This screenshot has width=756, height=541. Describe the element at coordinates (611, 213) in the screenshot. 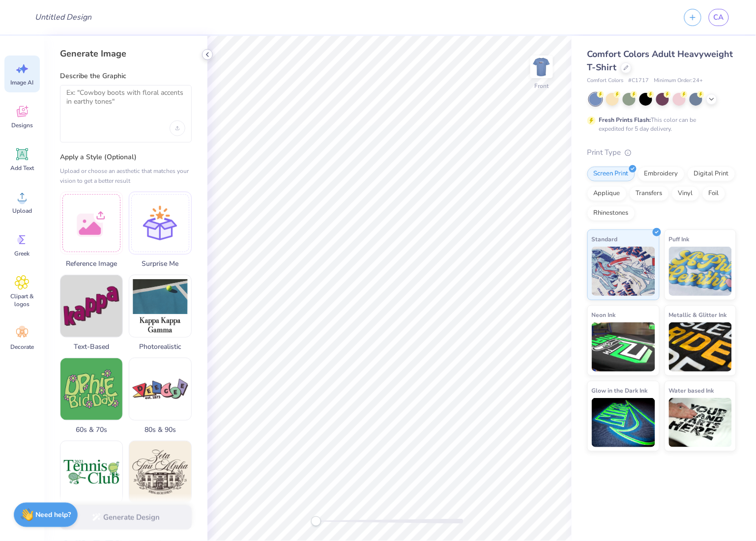

I see `div: Rhinestones` at that location.